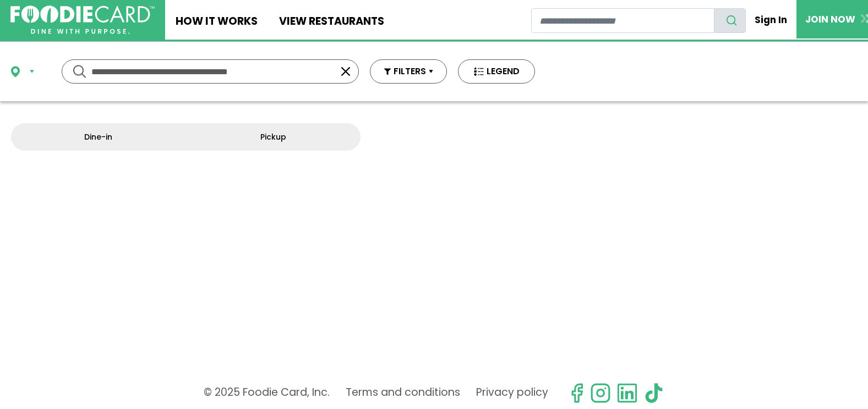 The image size is (868, 409). What do you see at coordinates (577, 393) in the screenshot?
I see `svg: check us out on facebook` at bounding box center [577, 393].